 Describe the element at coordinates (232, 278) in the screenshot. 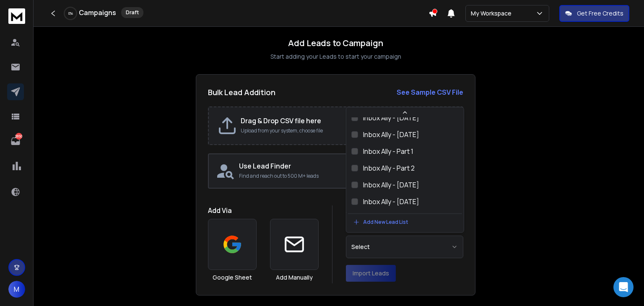

I see `h3: Google Sheet` at that location.